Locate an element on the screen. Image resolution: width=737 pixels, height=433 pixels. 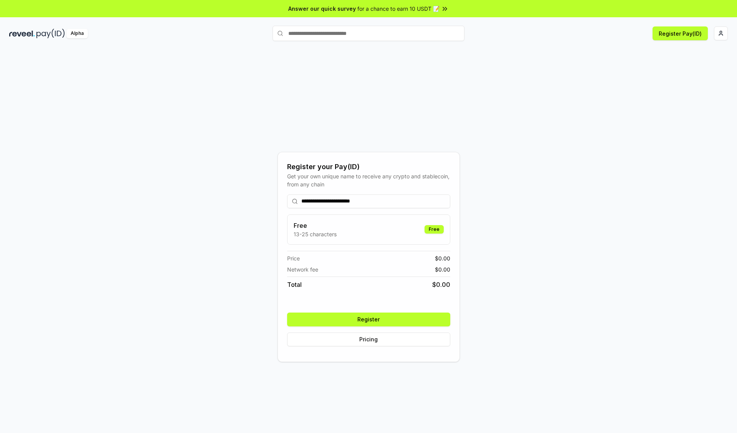
span: Price is located at coordinates (293, 258).